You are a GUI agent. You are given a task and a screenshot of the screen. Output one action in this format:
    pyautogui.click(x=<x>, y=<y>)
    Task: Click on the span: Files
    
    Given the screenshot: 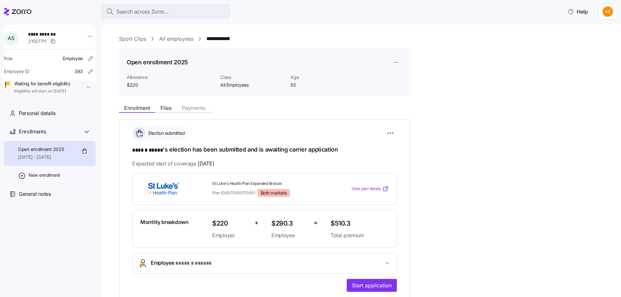 What is the action you would take?
    pyautogui.click(x=166, y=108)
    